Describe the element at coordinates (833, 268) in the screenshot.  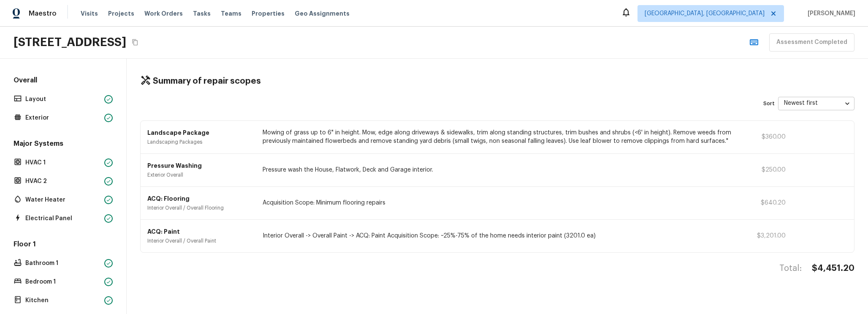
I see `h4: $4,451.20` at that location.